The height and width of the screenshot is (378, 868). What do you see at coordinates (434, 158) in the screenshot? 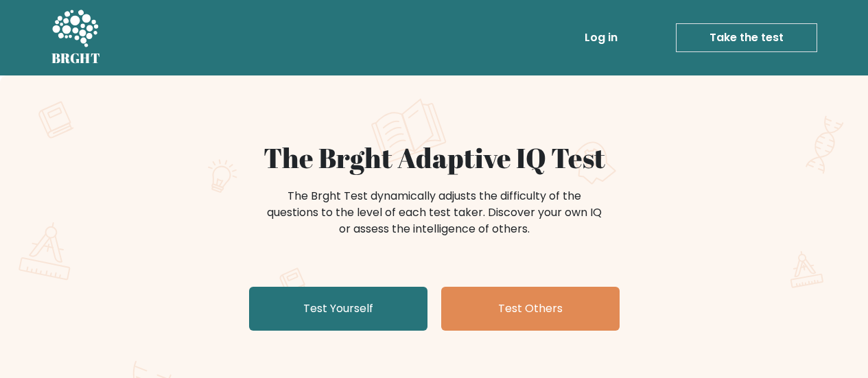
I see `h1: The Brght Adaptive IQ Test` at bounding box center [434, 158].